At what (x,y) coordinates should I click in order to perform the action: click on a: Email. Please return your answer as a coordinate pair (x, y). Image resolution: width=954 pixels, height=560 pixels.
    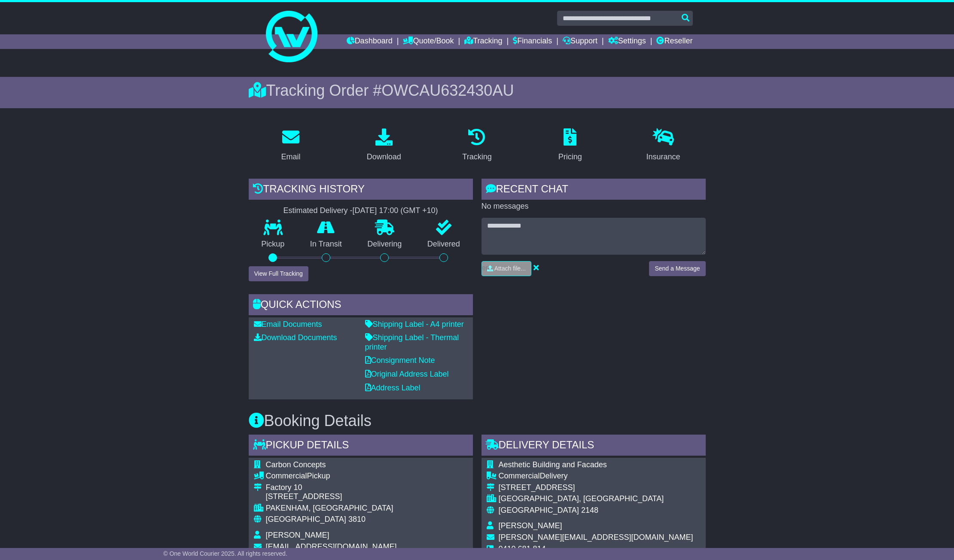
    Looking at the image, I should click on (290, 145).